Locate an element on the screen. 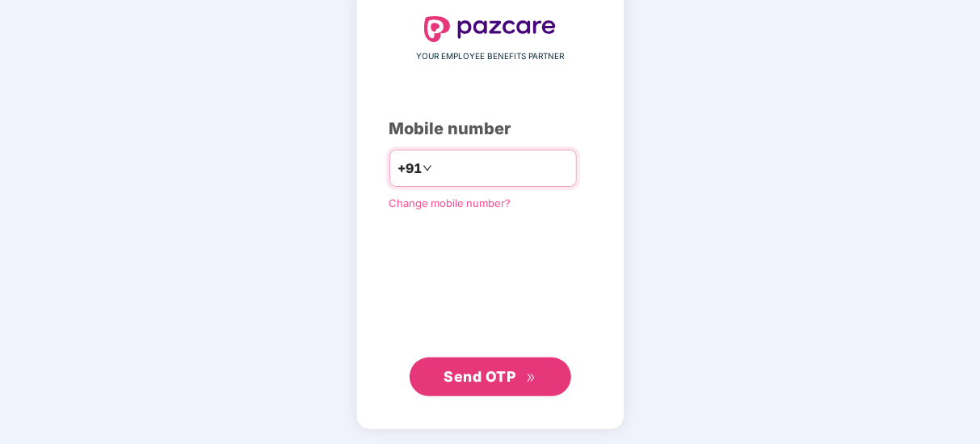 The height and width of the screenshot is (444, 980). span: double-right is located at coordinates (531, 377).